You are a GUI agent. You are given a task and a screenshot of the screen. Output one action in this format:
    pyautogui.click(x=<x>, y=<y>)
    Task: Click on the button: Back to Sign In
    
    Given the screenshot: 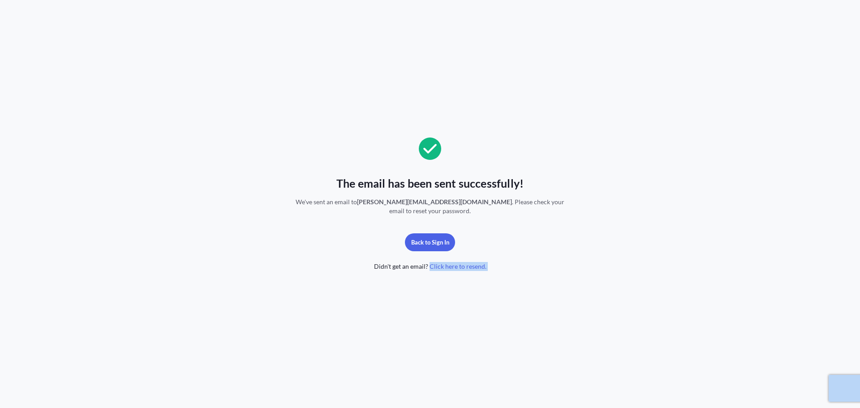 What is the action you would take?
    pyautogui.click(x=430, y=242)
    